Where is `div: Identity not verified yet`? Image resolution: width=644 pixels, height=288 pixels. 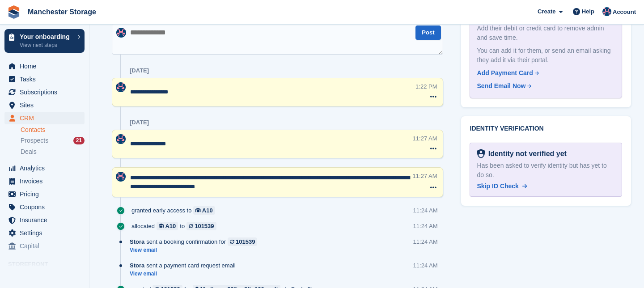 div: Identity not verified yet is located at coordinates (525, 154).